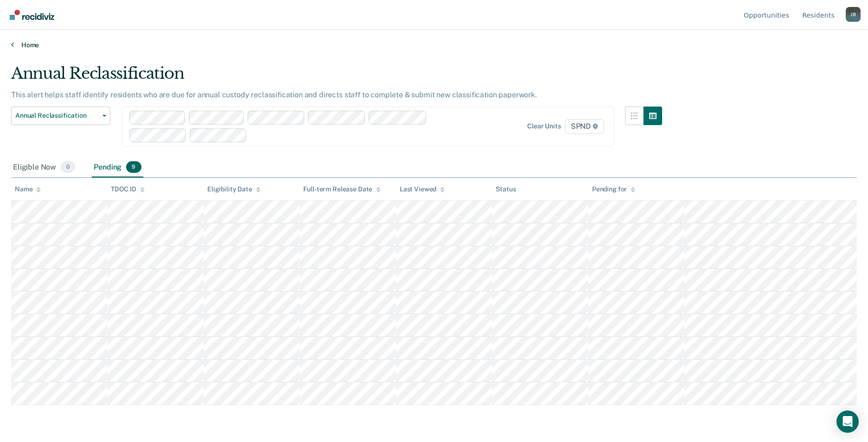 This screenshot has width=868, height=442. What do you see at coordinates (337, 77) in the screenshot?
I see `div: Annual Reclassification` at bounding box center [337, 77].